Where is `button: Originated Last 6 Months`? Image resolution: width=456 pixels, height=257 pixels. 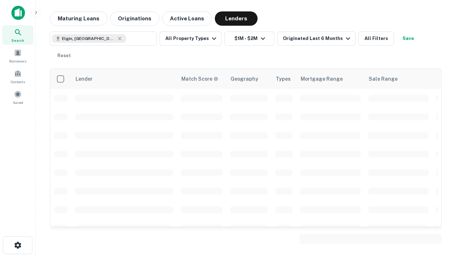 button: Originated Last 6 Months is located at coordinates (317, 39).